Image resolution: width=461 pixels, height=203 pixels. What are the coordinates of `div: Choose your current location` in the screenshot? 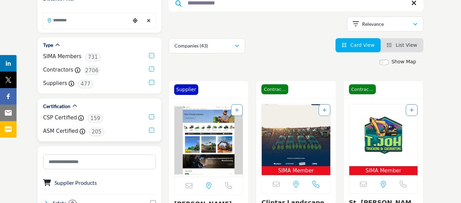 It's located at (135, 21).